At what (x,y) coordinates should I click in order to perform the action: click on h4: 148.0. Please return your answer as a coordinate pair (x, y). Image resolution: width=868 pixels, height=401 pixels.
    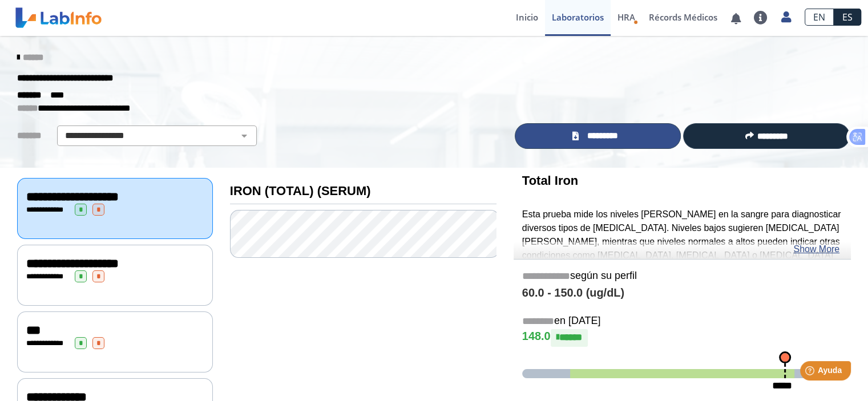
    Looking at the image, I should click on (682, 338).